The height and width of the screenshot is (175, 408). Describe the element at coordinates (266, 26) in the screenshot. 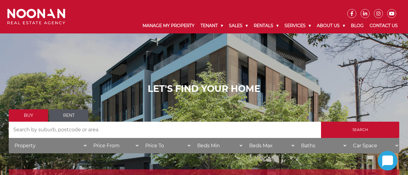

I see `a: Rentals` at that location.